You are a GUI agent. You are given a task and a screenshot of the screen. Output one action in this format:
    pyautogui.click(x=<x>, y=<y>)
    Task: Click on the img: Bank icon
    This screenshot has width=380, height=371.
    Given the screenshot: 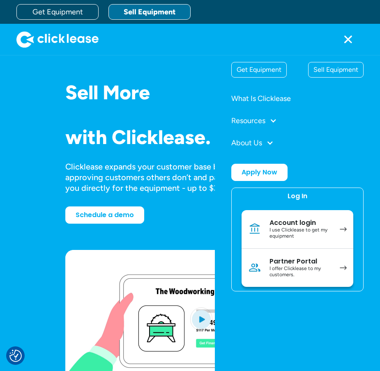 What is the action you would take?
    pyautogui.click(x=255, y=229)
    